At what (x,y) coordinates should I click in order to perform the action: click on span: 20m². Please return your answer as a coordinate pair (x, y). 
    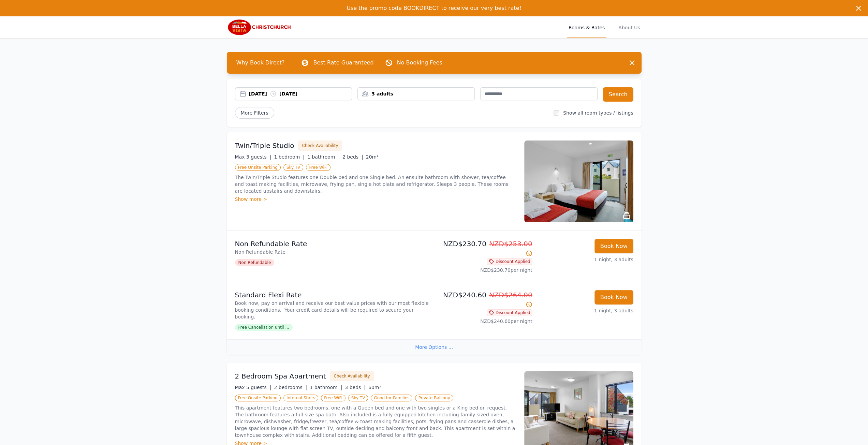
    Looking at the image, I should click on (372, 157).